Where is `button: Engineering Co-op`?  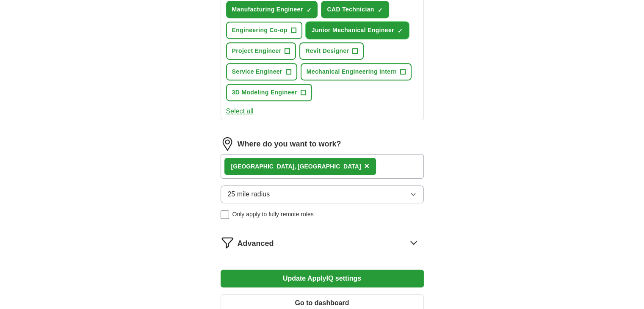 button: Engineering Co-op is located at coordinates (264, 30).